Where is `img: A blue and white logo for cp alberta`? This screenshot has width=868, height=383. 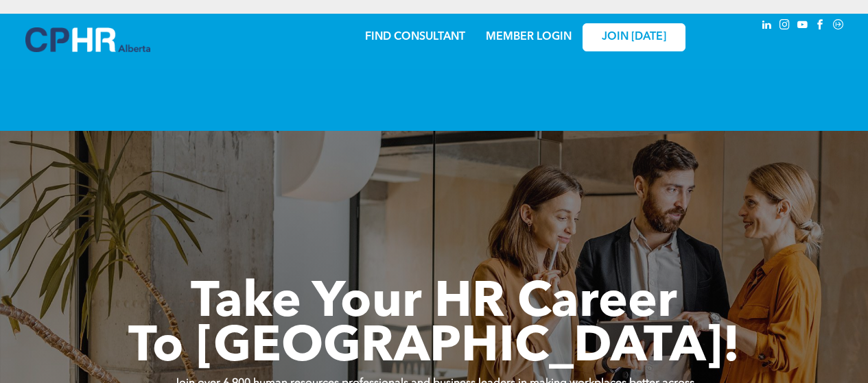
img: A blue and white logo for cp alberta is located at coordinates (88, 39).